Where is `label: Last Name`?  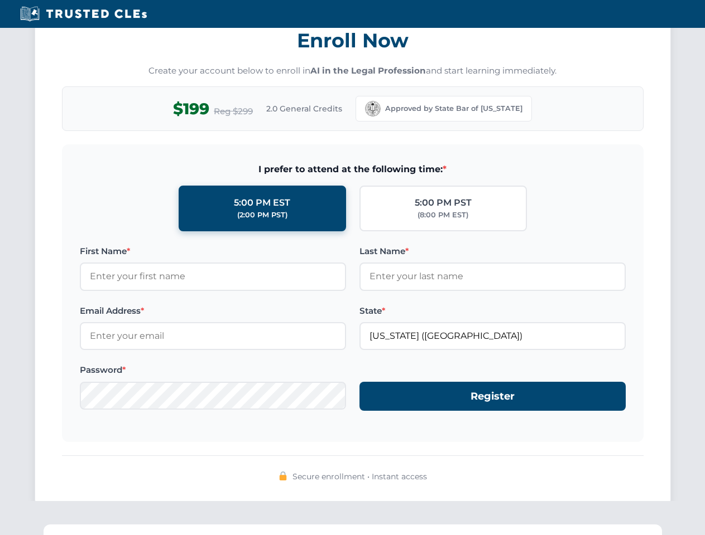
label: Last Name is located at coordinates (492, 252).